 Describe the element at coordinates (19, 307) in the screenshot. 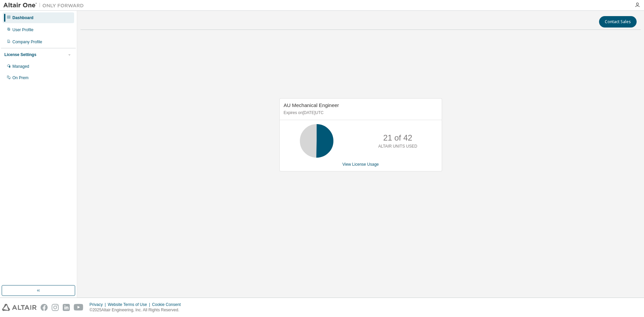

I see `img: altair_logo.svg` at that location.